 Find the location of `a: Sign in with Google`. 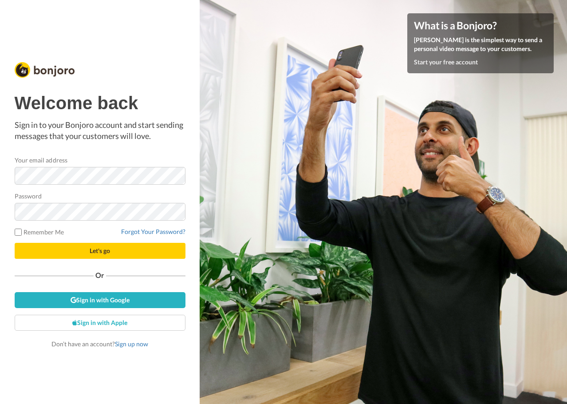

a: Sign in with Google is located at coordinates (100, 300).